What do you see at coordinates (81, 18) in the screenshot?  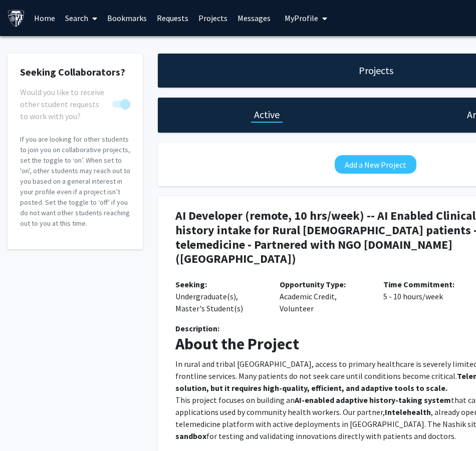 I see `a: Search` at bounding box center [81, 18].